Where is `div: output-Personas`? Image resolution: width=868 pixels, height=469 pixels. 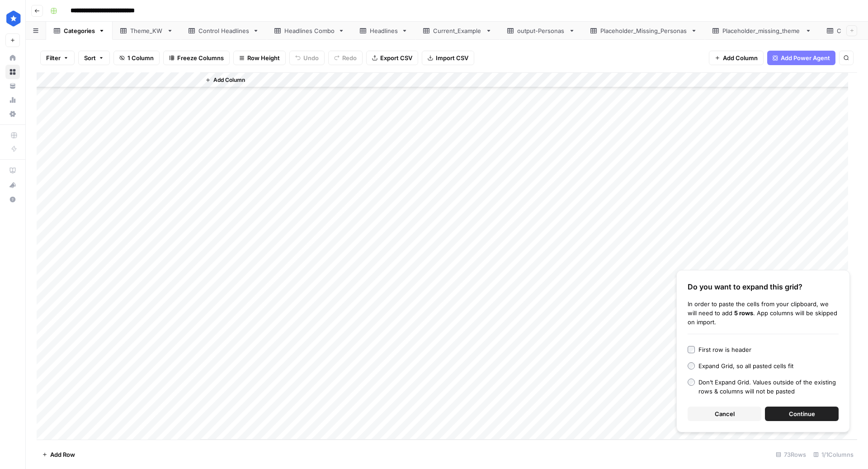
div: output-Personas is located at coordinates (541, 31).